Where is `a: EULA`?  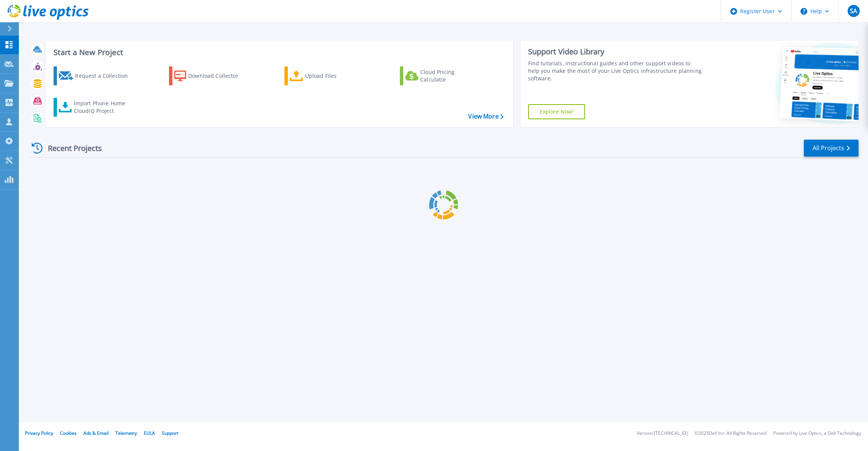
a: EULA is located at coordinates (149, 433).